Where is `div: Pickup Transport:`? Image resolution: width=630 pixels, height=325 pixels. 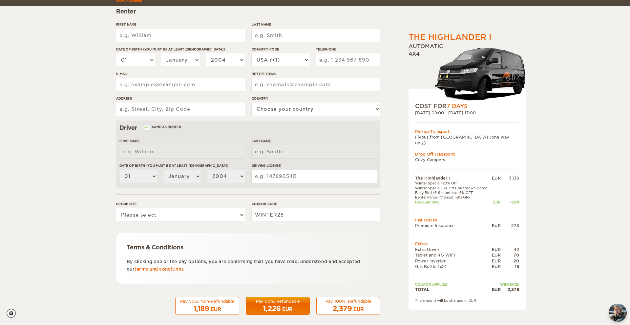
div: Pickup Transport: is located at coordinates (467, 132).